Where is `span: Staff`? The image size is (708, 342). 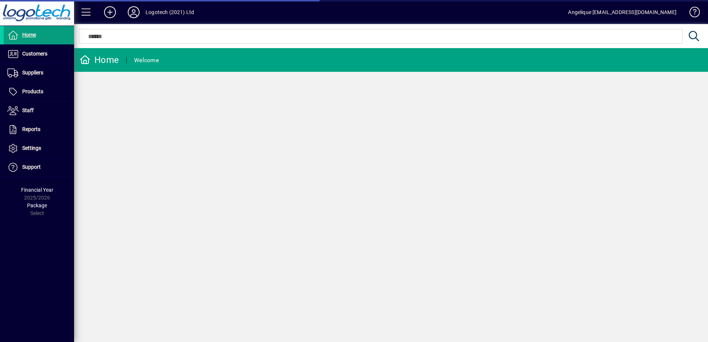
span: Staff is located at coordinates (28, 110).